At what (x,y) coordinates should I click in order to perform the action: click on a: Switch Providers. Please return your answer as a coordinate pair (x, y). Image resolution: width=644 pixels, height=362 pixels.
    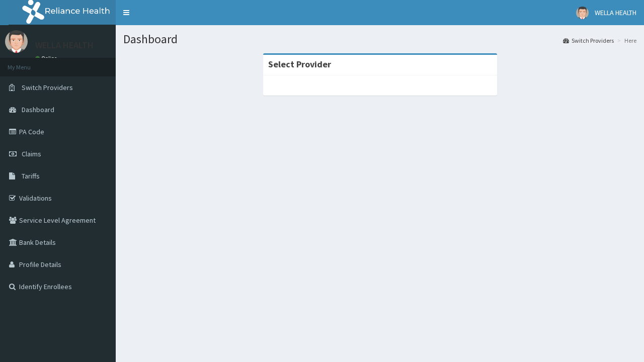
    Looking at the image, I should click on (588, 40).